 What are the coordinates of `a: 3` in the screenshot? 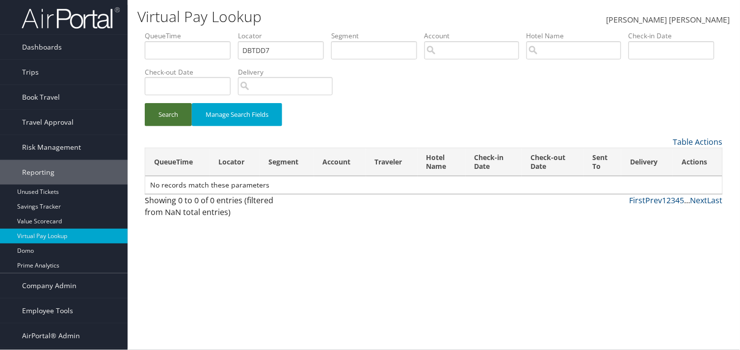 It's located at (673, 200).